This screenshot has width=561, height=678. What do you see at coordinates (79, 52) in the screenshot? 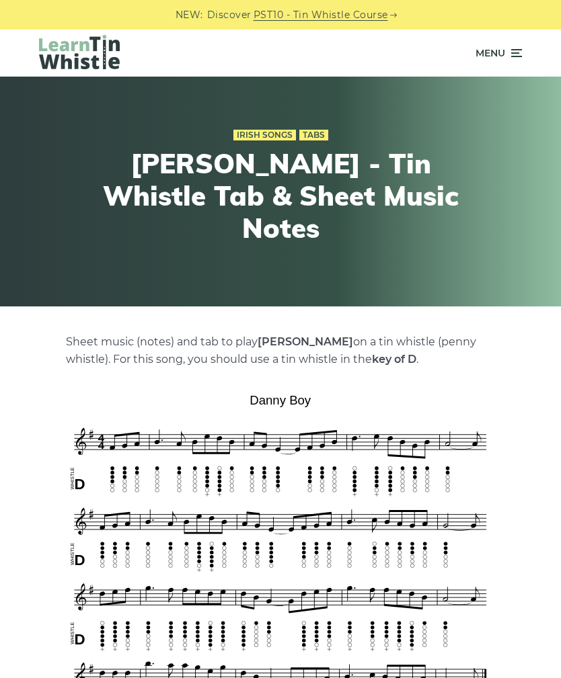
I see `img: LearnTinWhistle.com` at bounding box center [79, 52].